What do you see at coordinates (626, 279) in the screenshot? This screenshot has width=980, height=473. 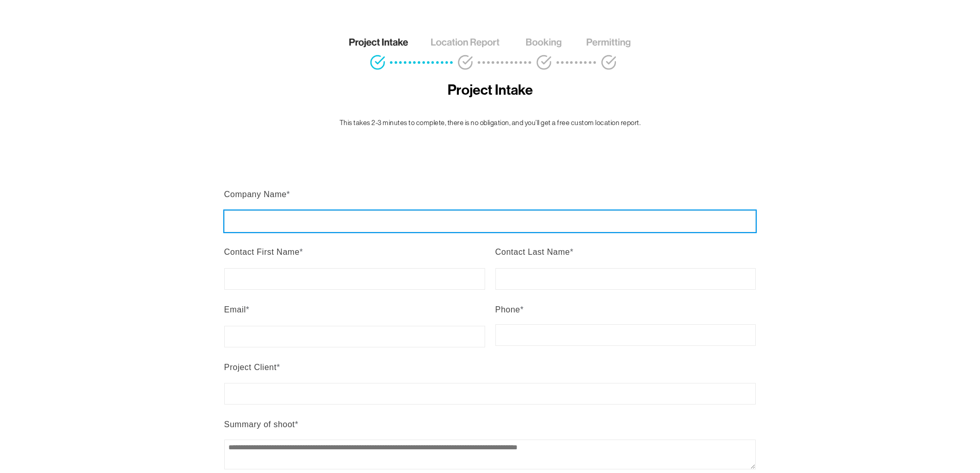 I see `input: Contact Last Name*` at bounding box center [626, 279].